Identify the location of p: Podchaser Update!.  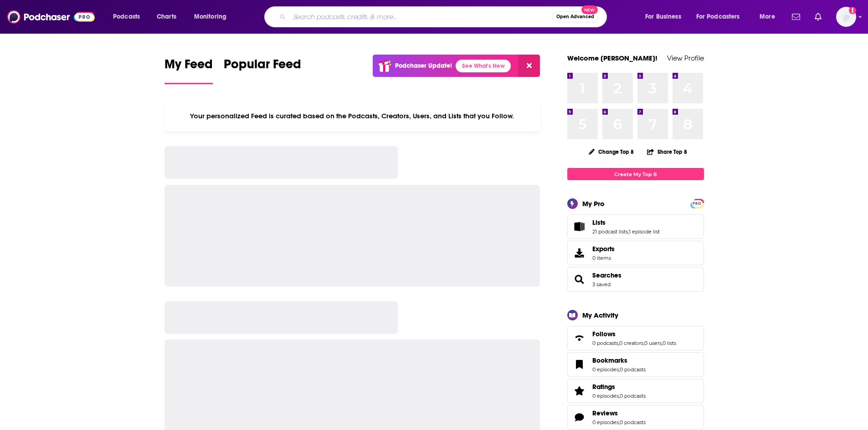
(423, 65).